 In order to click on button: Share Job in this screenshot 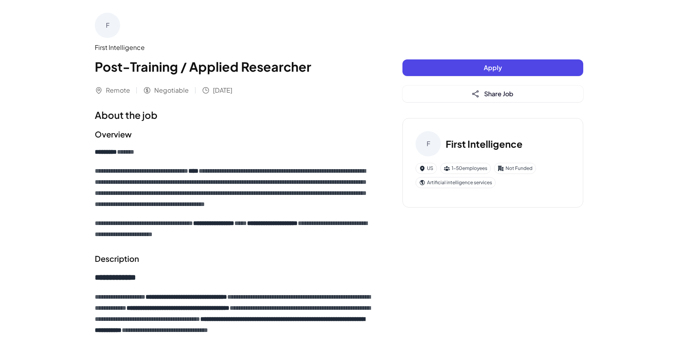, I will do `click(493, 94)`.